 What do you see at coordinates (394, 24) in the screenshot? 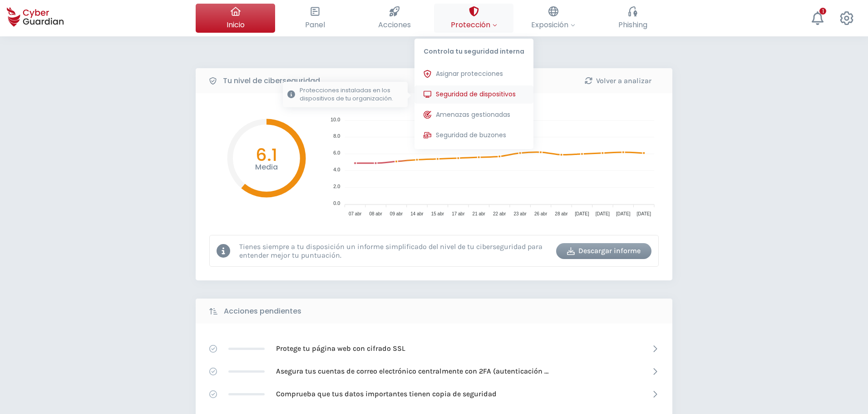
I see `span: Acciones` at bounding box center [394, 24].